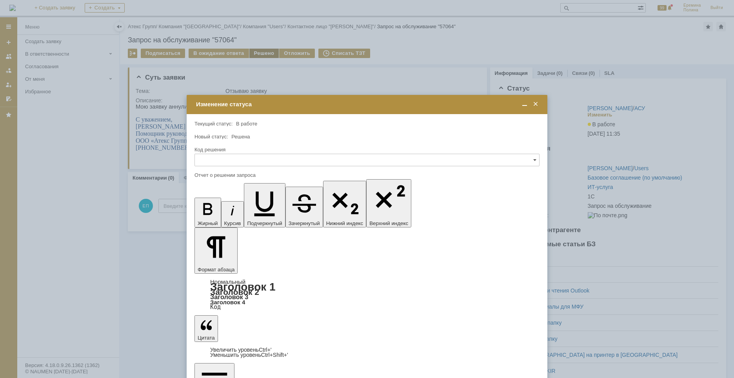 This screenshot has width=734, height=378. What do you see at coordinates (208, 213) in the screenshot?
I see `button: Жирный` at bounding box center [208, 213].